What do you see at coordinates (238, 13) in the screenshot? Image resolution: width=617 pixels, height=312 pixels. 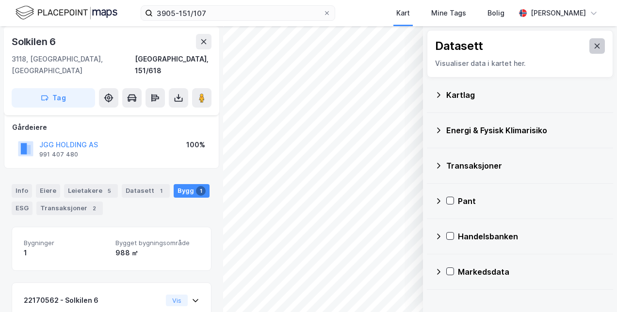 I see `input: Søk på adresse, matrikkel, gårdeiere, leietakere eller personer` at bounding box center [238, 13].